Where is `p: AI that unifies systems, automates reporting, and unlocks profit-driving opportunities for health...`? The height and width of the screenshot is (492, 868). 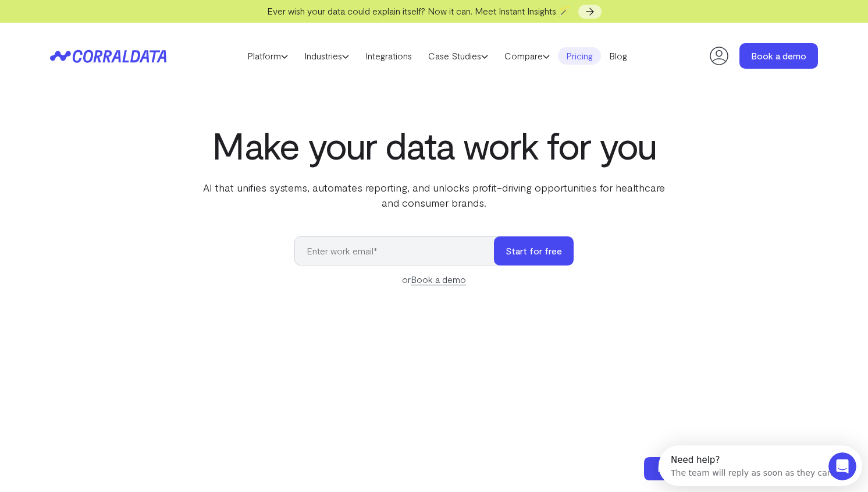 p: AI that unifies systems, automates reporting, and unlocks profit-driving opportunities for health... is located at coordinates (434, 195).